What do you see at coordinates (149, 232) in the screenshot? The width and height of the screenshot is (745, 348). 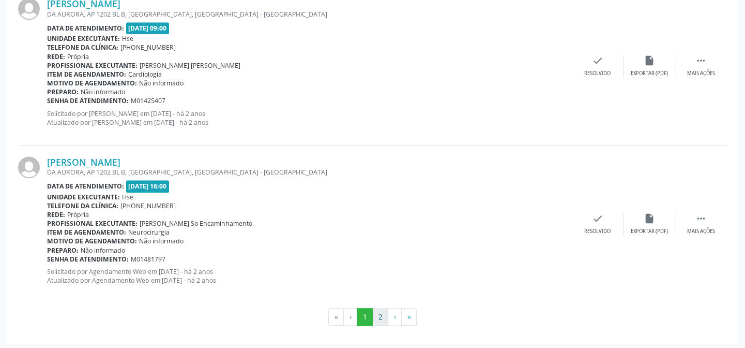 I see `span: Neurocirurgia` at bounding box center [149, 232].